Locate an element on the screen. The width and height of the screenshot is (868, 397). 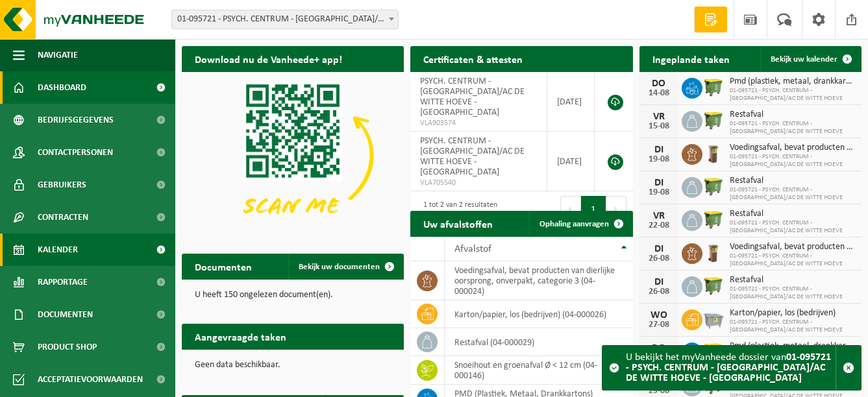
span: Kalender is located at coordinates (58, 250).